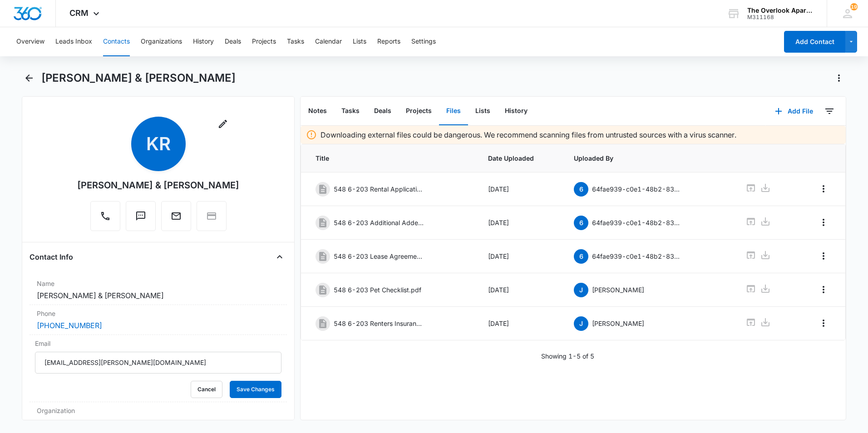 This screenshot has width=868, height=433. What do you see at coordinates (158, 144) in the screenshot?
I see `span: KR` at bounding box center [158, 144].